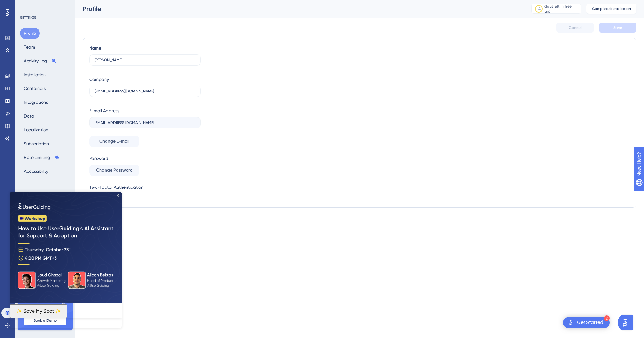 The width and height of the screenshot is (644, 338). I want to click on div: Two-Factor Authentication, so click(145, 187).